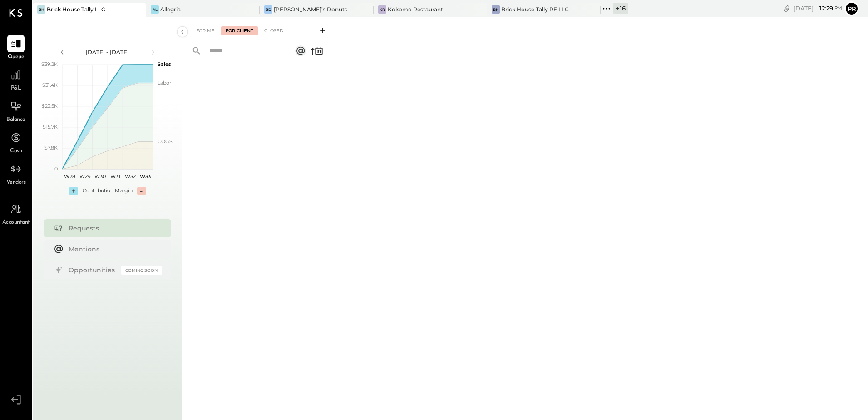 The image size is (868, 420). Describe the element at coordinates (76, 9) in the screenshot. I see `div: Brick House Tally LLC` at that location.